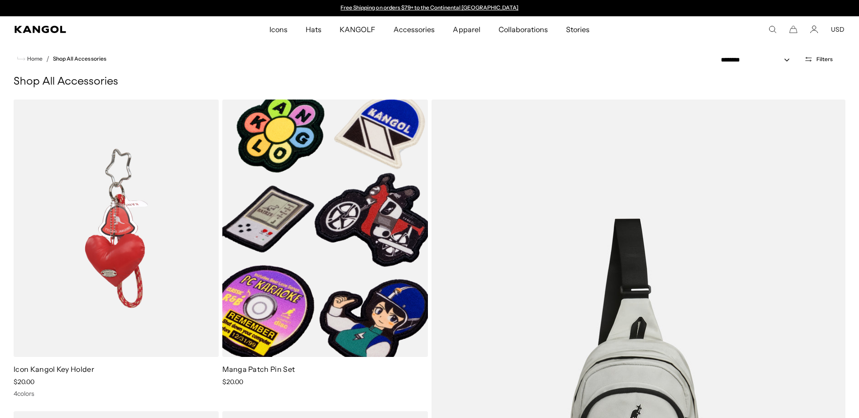 This screenshot has height=418, width=859. I want to click on span: Home, so click(34, 59).